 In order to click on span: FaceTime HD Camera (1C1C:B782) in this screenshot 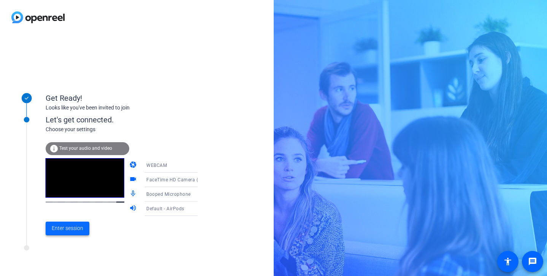, I will do `click(185, 179)`.